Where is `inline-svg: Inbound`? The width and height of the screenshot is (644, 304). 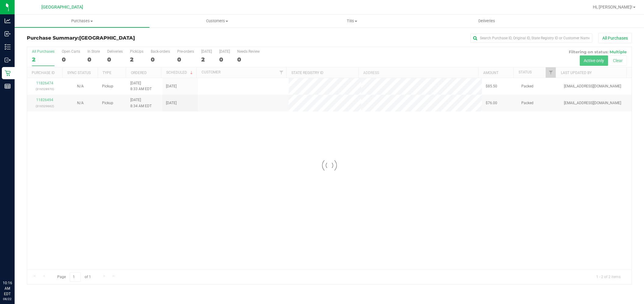 inline-svg: Inbound is located at coordinates (8, 34).